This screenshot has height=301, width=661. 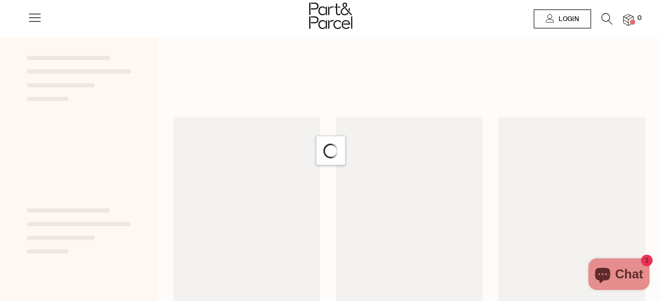 I want to click on span: 0, so click(x=639, y=18).